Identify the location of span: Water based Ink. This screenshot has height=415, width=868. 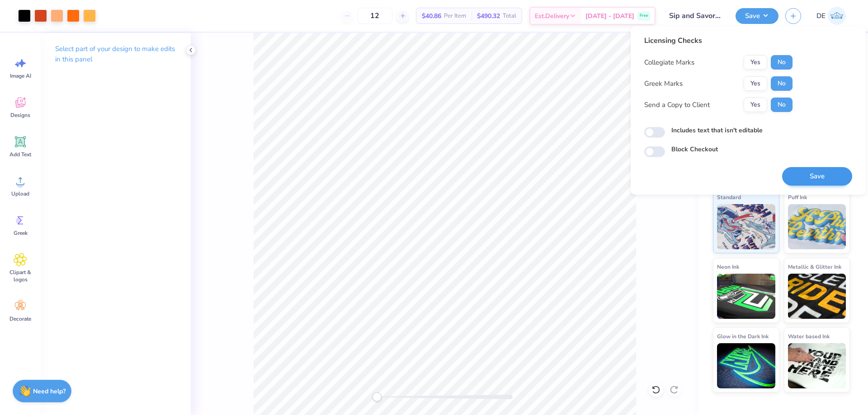
(809, 336).